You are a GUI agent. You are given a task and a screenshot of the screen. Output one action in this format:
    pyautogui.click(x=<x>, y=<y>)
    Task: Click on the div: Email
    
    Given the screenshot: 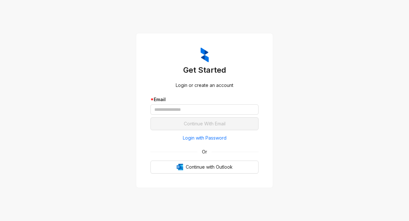 What is the action you would take?
    pyautogui.click(x=204, y=100)
    